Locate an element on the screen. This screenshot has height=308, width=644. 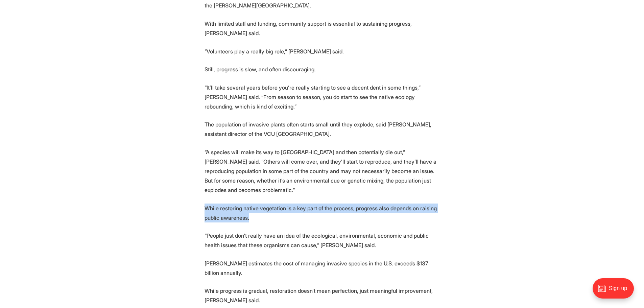
p: While restoring native vegetation is a key part of the process, progress also depends on raising ... is located at coordinates (322, 213).